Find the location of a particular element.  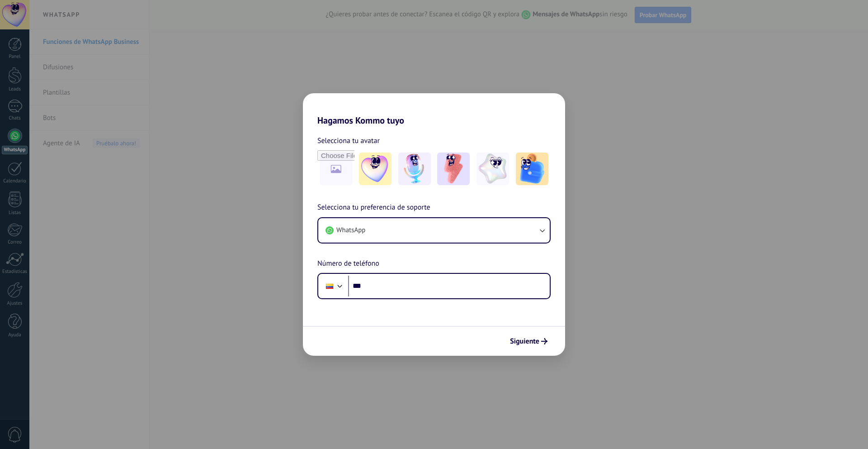

h2: Hagamos Kommo tuyo is located at coordinates (434, 109).